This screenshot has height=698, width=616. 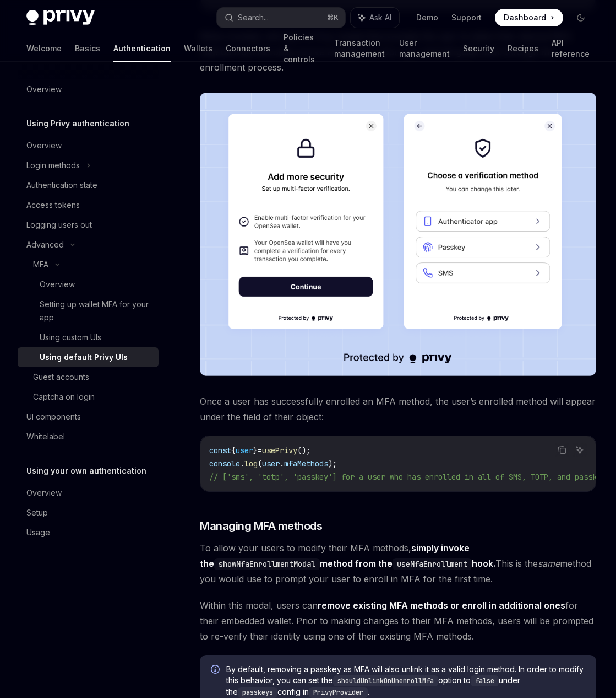 What do you see at coordinates (261, 526) in the screenshot?
I see `span: Managing MFA methods` at bounding box center [261, 526].